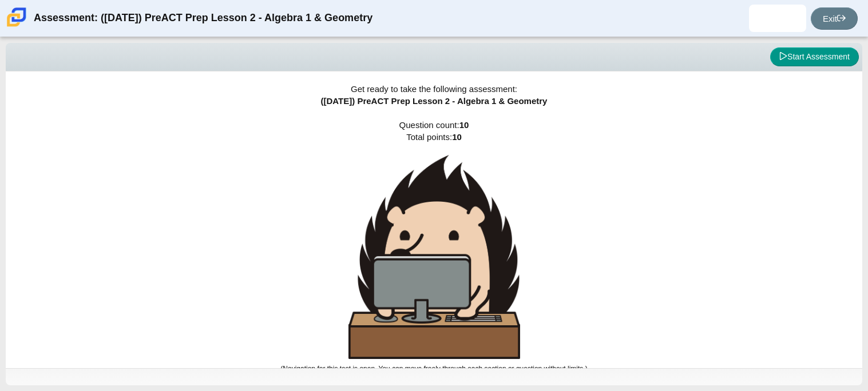  What do you see at coordinates (777, 18) in the screenshot?
I see `img: jesus.gutierrezmen.pr7MqY` at bounding box center [777, 18].